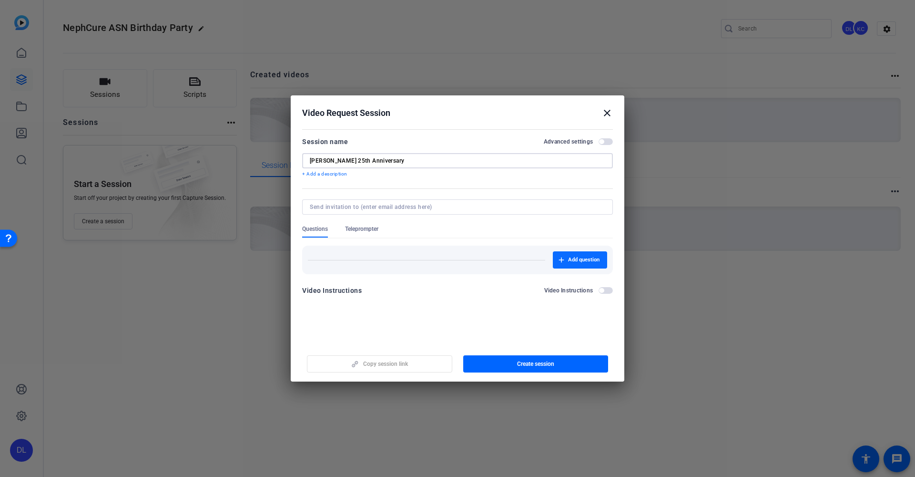 Image resolution: width=915 pixels, height=477 pixels. I want to click on button: Add question, so click(580, 260).